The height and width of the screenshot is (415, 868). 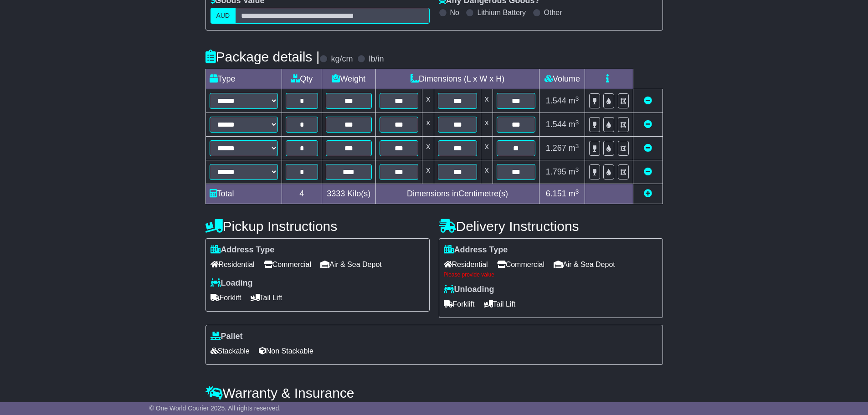 What do you see at coordinates (244, 194) in the screenshot?
I see `td: Total` at bounding box center [244, 194].